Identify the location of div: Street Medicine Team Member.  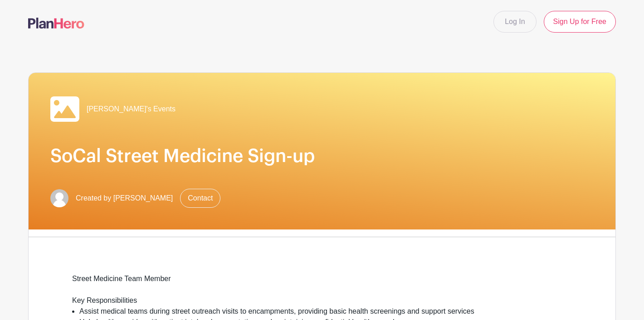
(322, 284).